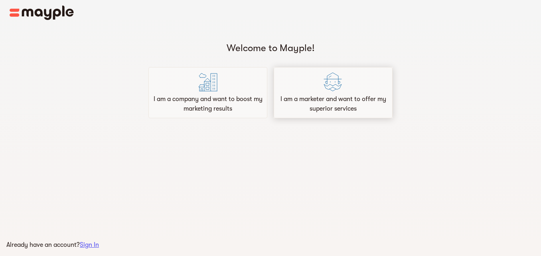  I want to click on a: Sign In, so click(89, 245).